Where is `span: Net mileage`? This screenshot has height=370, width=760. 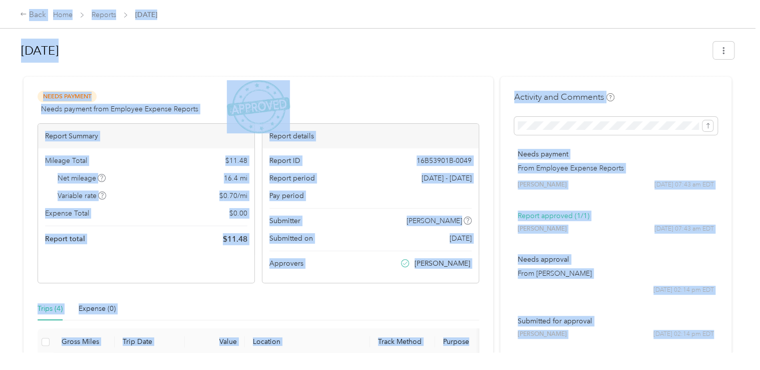
span: Net mileage is located at coordinates (82, 178).